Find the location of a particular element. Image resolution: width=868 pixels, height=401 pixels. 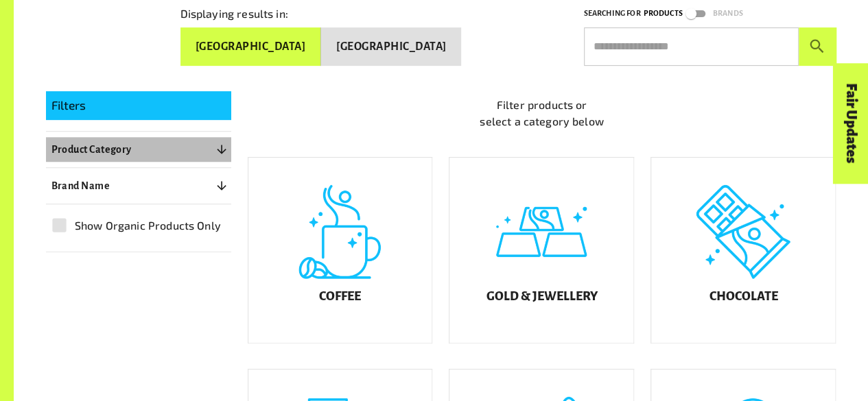

a: Chocolate is located at coordinates (743, 251).